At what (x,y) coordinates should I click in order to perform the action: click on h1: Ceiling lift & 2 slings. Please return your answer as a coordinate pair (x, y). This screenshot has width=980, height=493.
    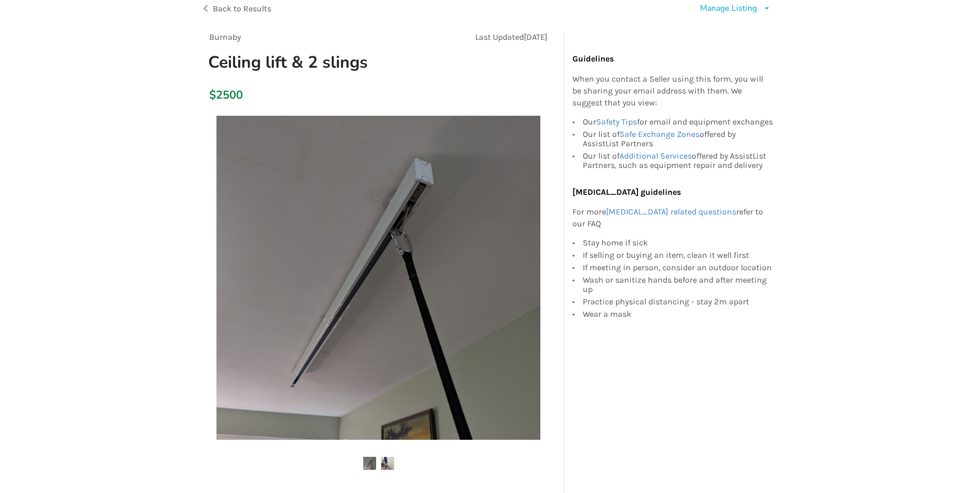
    Looking at the image, I should click on (322, 62).